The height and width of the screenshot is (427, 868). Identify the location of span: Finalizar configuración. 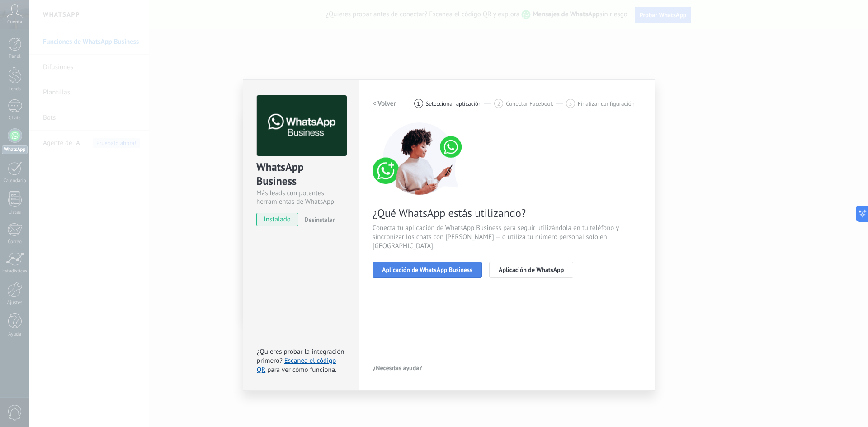
(606, 104).